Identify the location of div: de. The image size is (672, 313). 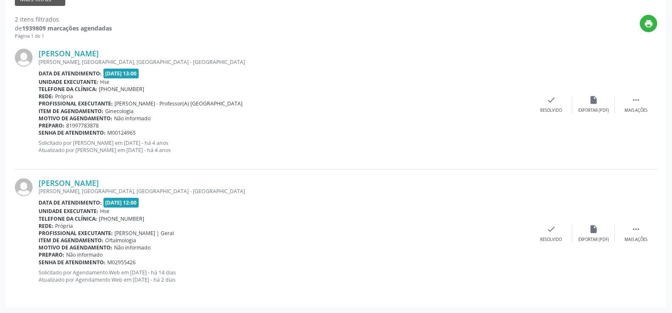
(63, 28).